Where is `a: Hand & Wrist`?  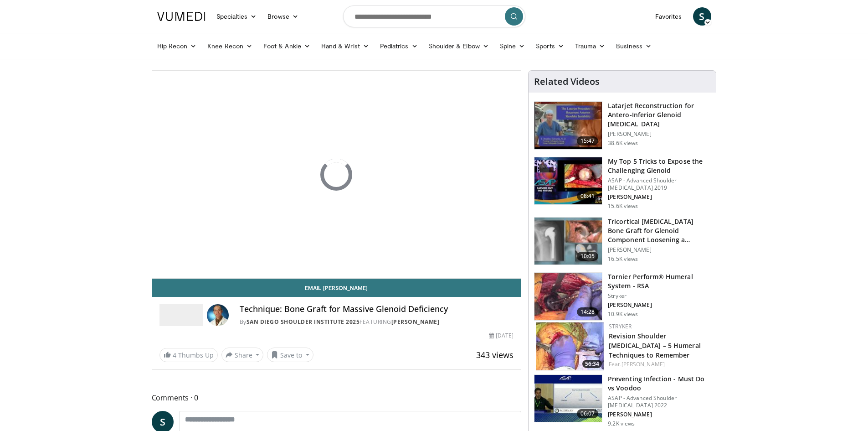 a: Hand & Wrist is located at coordinates (345, 46).